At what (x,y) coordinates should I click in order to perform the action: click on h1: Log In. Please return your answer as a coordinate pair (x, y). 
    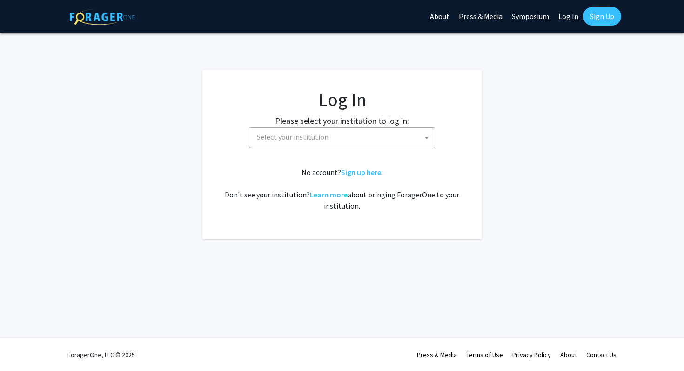
    Looking at the image, I should click on (342, 100).